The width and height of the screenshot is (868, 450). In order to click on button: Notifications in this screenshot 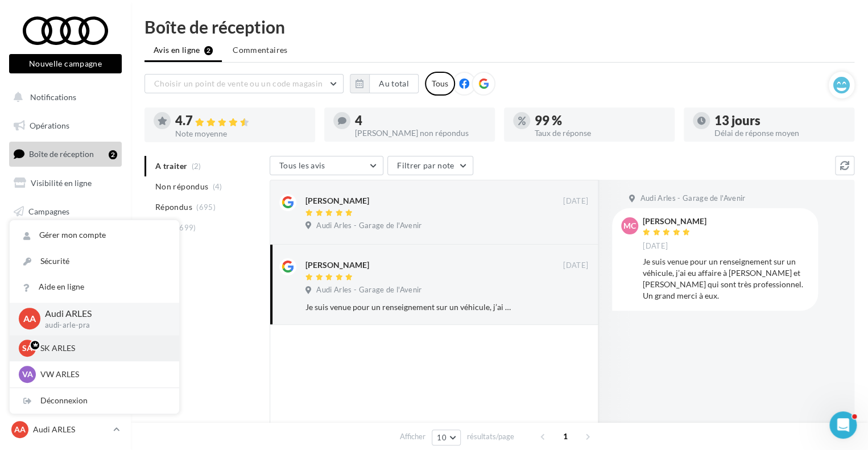, I will do `click(63, 97)`.